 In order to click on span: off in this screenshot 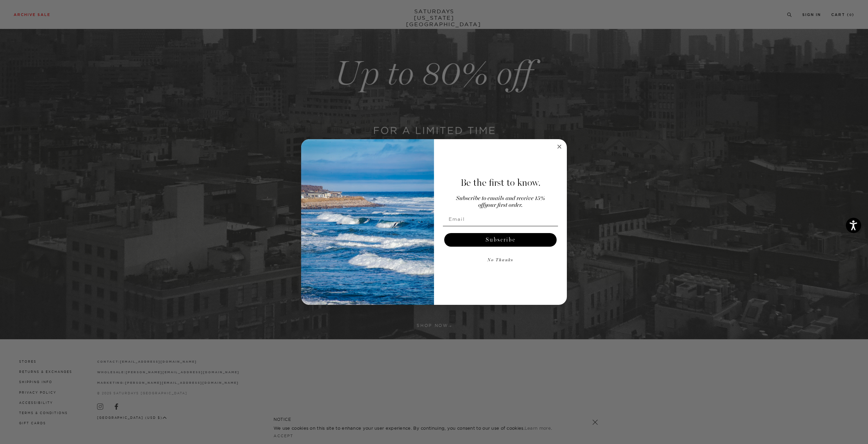, I will do `click(482, 205)`.